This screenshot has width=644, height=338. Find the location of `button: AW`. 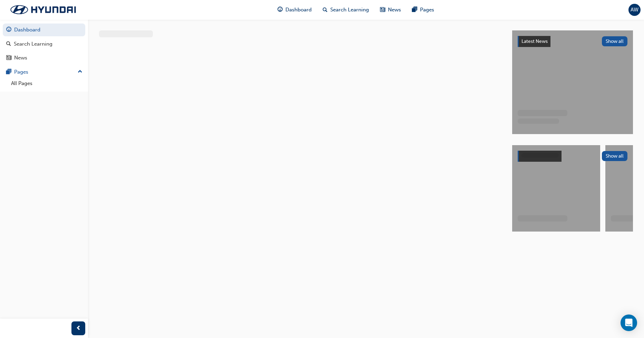

button: AW is located at coordinates (634, 10).